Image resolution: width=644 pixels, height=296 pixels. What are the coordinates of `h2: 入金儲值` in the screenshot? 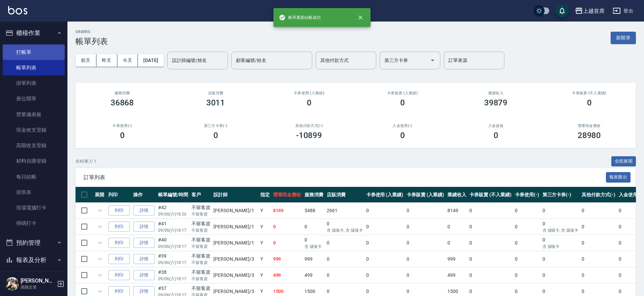 It's located at (495, 126).